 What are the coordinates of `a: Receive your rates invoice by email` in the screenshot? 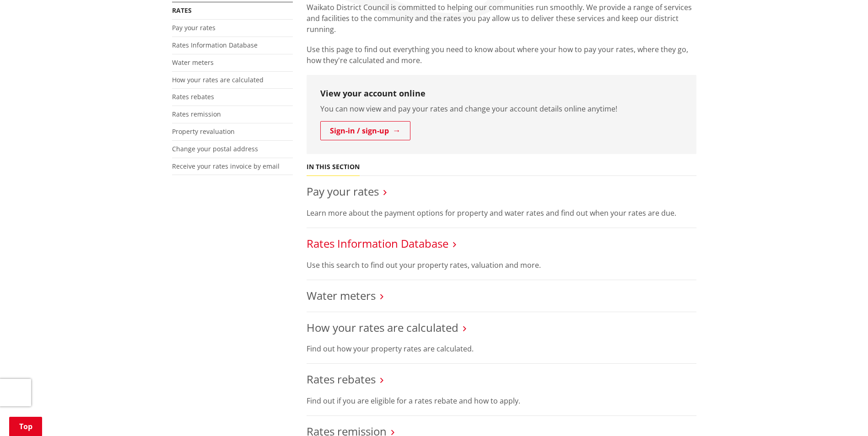 It's located at (225, 166).